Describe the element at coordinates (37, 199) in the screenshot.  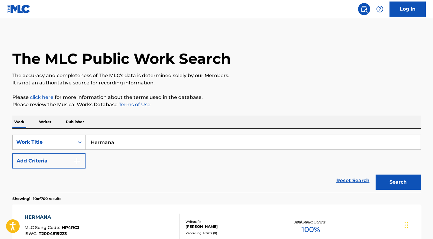
I see `p: Showing 1 - 10 of 700 results` at that location.